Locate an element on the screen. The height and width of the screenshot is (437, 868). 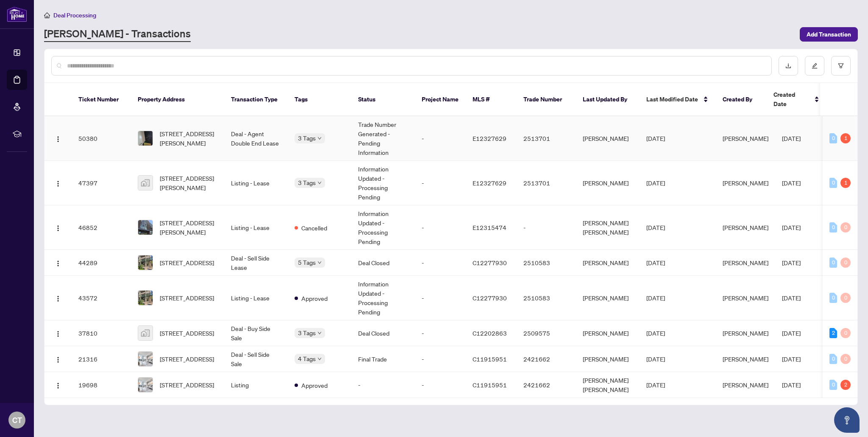
span: Approved is located at coordinates (314, 385).